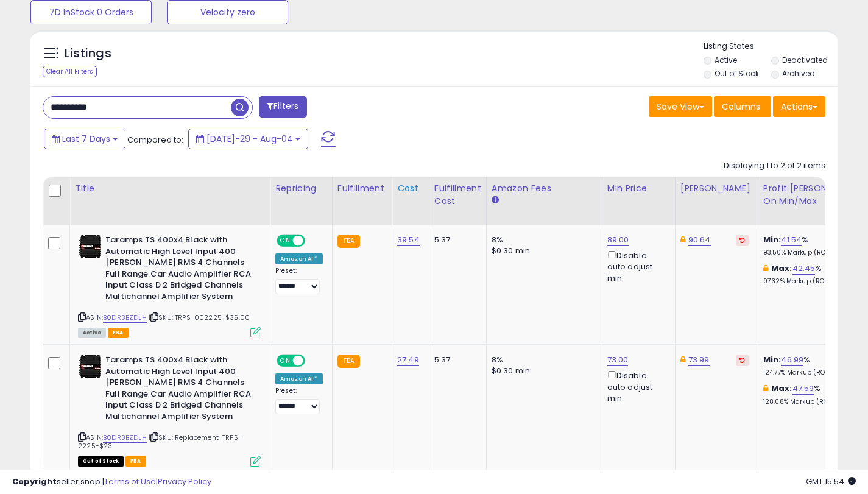 This screenshot has width=868, height=494. Describe the element at coordinates (798, 73) in the screenshot. I see `label: Archived` at that location.